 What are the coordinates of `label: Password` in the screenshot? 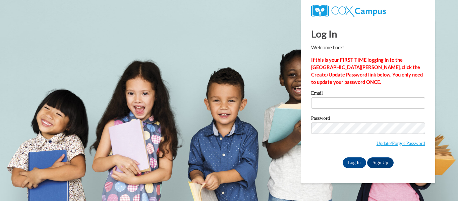 It's located at (368, 119).